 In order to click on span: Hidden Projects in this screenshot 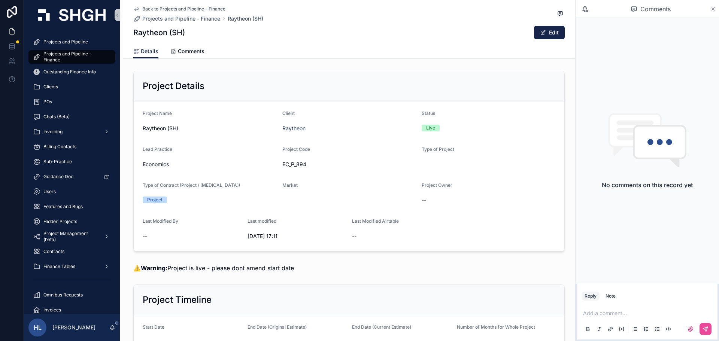, I will do `click(60, 222)`.